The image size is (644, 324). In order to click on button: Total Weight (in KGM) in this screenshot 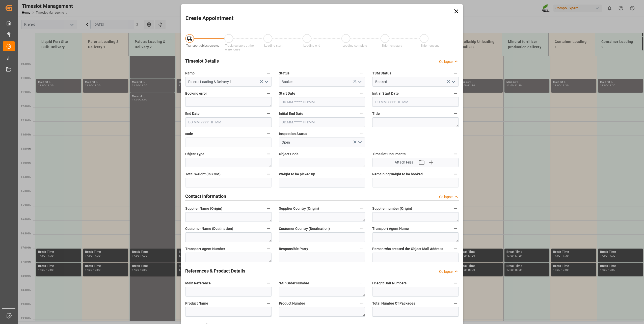, I will do `click(268, 174)`.